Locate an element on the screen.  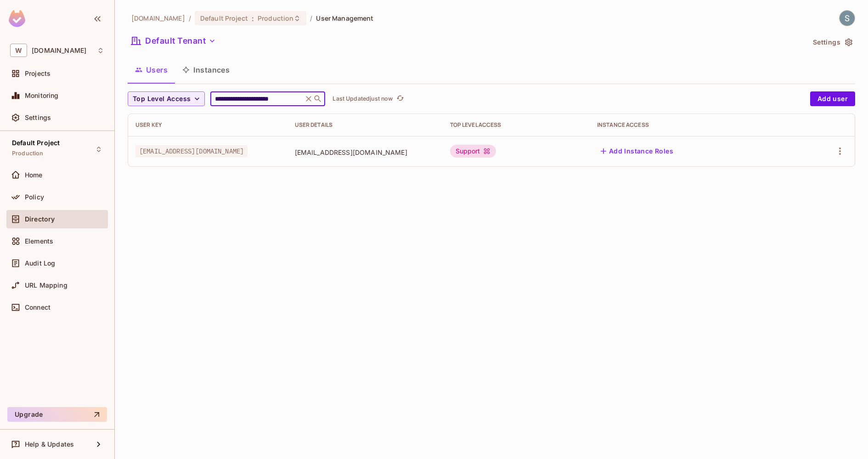
span: Audit Log is located at coordinates (40, 263).